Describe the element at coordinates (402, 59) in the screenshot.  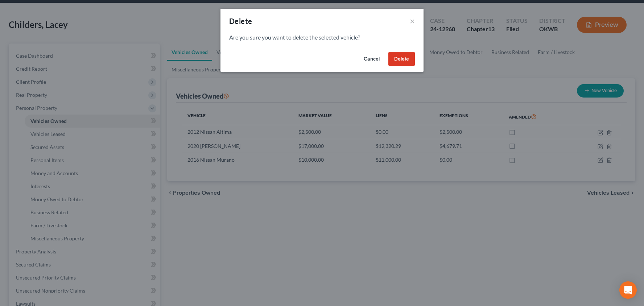
I see `button: Delete` at that location.